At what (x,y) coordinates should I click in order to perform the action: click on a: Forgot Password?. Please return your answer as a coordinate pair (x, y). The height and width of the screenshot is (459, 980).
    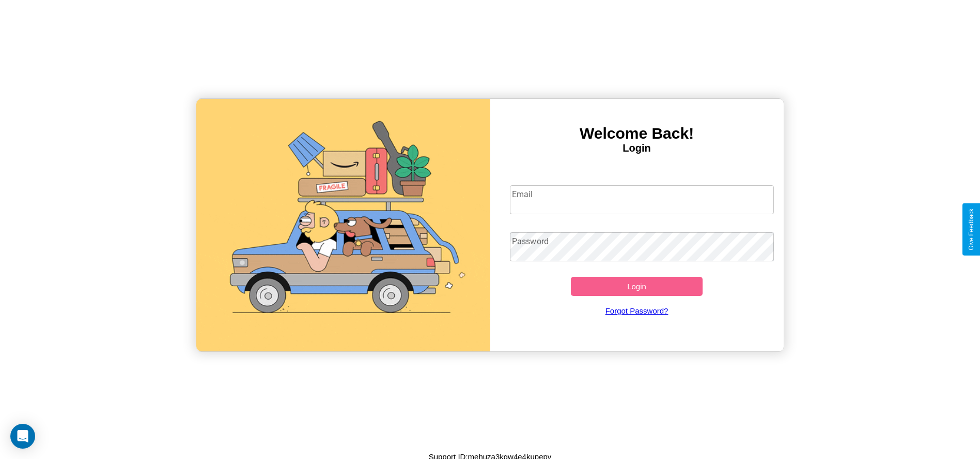
    Looking at the image, I should click on (637, 310).